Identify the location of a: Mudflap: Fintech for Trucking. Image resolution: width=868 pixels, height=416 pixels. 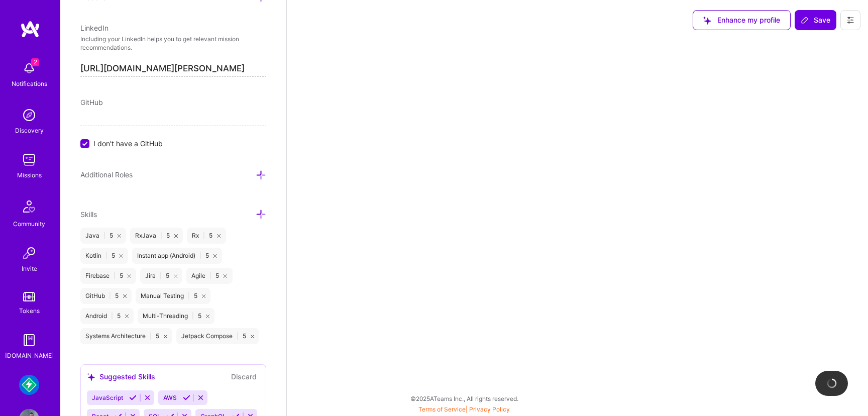
(29, 385).